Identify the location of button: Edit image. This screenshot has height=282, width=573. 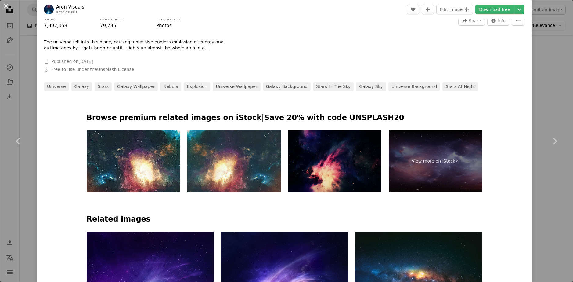
(455, 9).